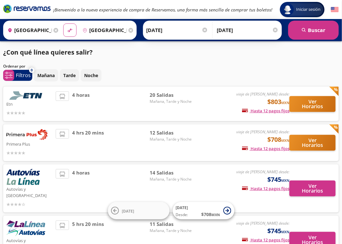 The image size is (342, 244). What do you see at coordinates (32, 70) in the screenshot?
I see `span: 0` at bounding box center [32, 70].